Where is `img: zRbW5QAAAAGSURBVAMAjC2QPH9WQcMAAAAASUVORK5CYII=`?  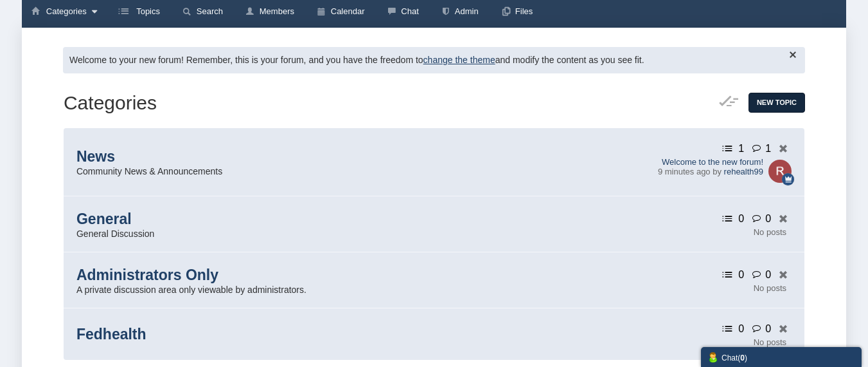
img: zRbW5QAAAAGSURBVAMAjC2QPH9WQcMAAAAASUVORK5CYII= is located at coordinates (780, 171).